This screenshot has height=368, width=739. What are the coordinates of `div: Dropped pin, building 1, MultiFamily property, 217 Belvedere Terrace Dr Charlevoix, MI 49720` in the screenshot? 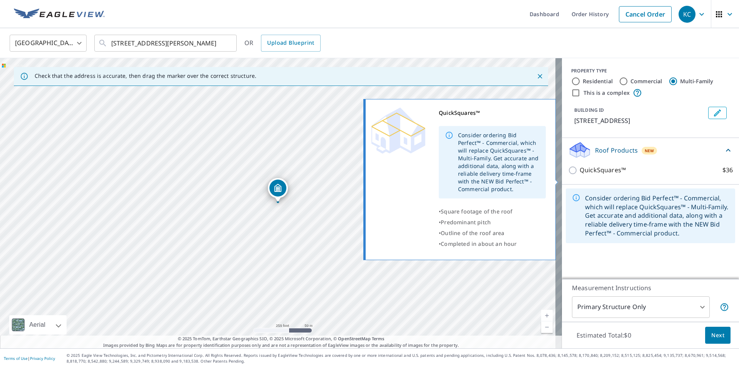 It's located at (278, 190).